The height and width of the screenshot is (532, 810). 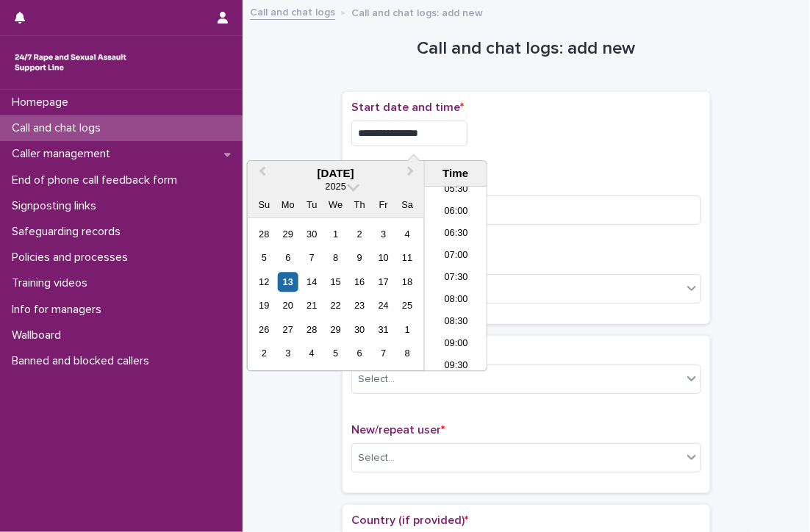 What do you see at coordinates (359, 281) in the screenshot?
I see `div: Choose Thursday, October 16th, 2025` at bounding box center [359, 281].